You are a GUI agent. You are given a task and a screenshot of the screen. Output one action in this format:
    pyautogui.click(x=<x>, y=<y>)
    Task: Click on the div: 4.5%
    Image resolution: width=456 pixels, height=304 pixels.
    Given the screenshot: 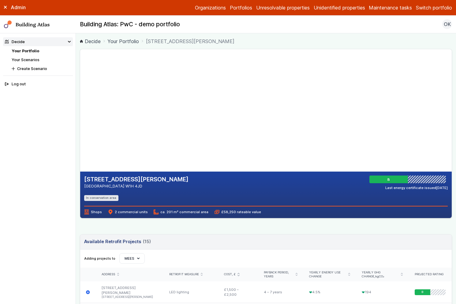 What is the action you would take?
    pyautogui.click(x=329, y=292)
    